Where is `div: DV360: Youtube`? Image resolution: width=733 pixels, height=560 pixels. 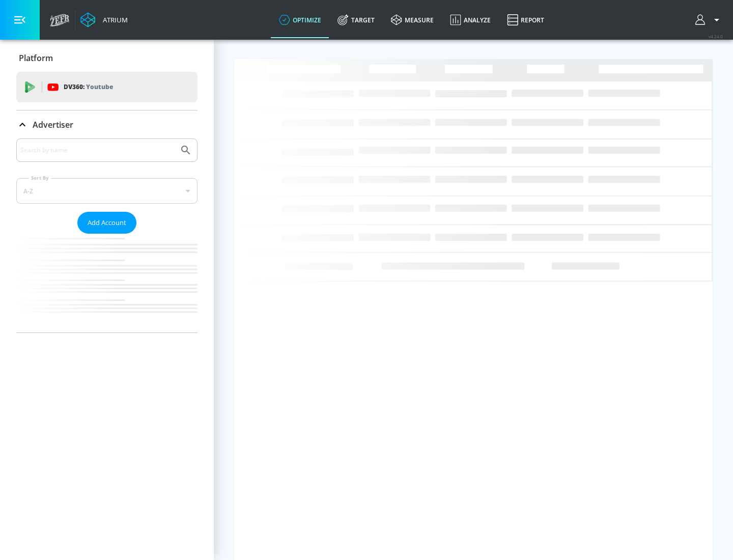
div: DV360: Youtube is located at coordinates (107, 87).